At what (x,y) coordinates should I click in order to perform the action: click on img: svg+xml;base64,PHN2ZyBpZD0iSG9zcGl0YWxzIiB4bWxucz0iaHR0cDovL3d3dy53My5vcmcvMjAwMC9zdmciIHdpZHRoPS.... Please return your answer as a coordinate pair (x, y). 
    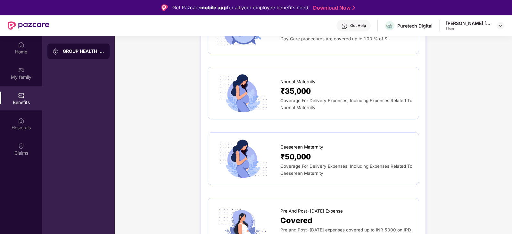
    Looking at the image, I should click on (21, 121).